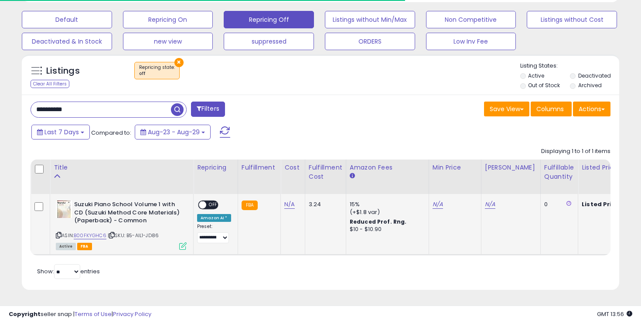 Image resolution: width=641 pixels, height=323 pixels. Describe the element at coordinates (127, 214) in the screenshot. I see `b: Suzuki Piano School Volume 1 with CD (Suzuki Method Core Materials) (Paperback) - Common` at that location.